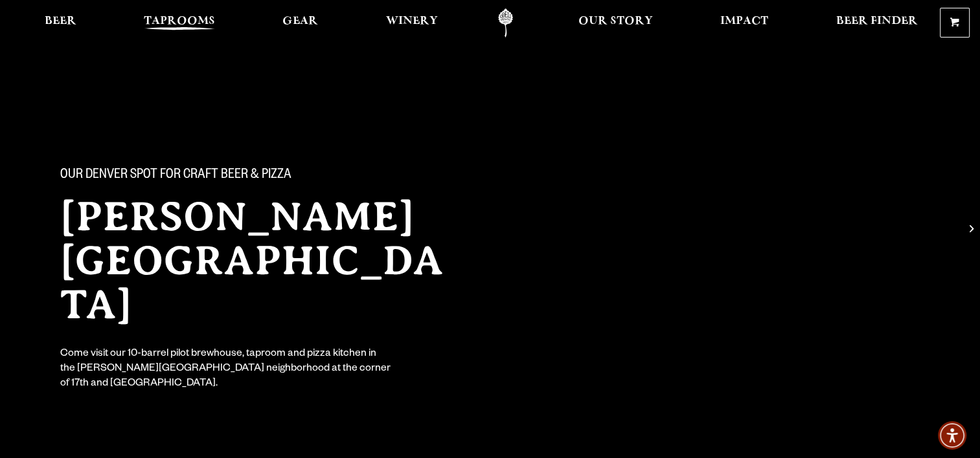  Describe the element at coordinates (300, 23) in the screenshot. I see `a: Gear` at that location.